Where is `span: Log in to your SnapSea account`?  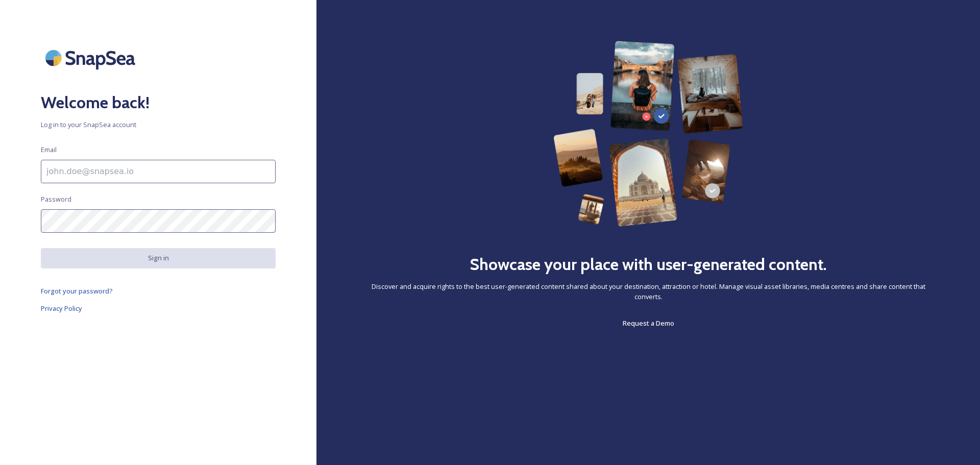
span: Log in to your SnapSea account is located at coordinates (158, 125).